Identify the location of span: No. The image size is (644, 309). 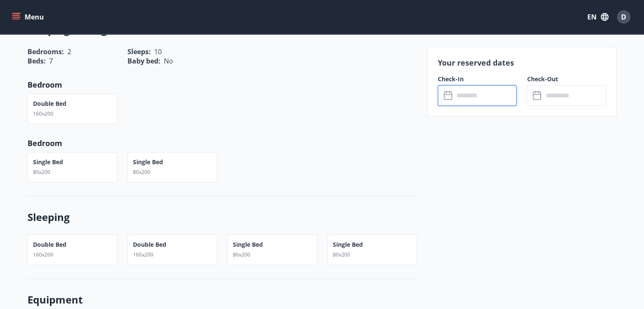
(169, 61).